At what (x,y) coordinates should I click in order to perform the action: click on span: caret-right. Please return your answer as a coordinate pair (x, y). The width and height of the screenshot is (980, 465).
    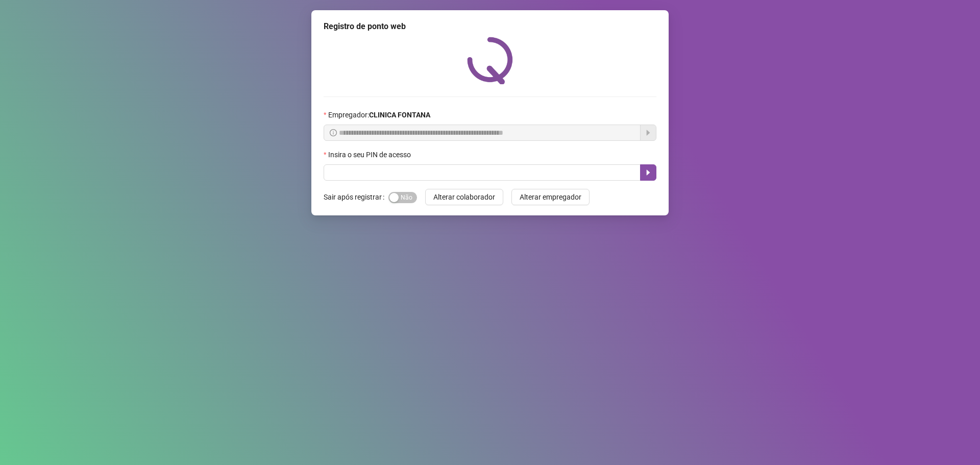
    Looking at the image, I should click on (648, 172).